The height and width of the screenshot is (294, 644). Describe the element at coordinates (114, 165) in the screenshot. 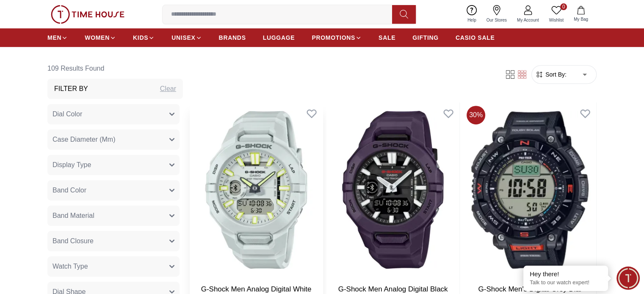

I see `button: Display Type` at that location.